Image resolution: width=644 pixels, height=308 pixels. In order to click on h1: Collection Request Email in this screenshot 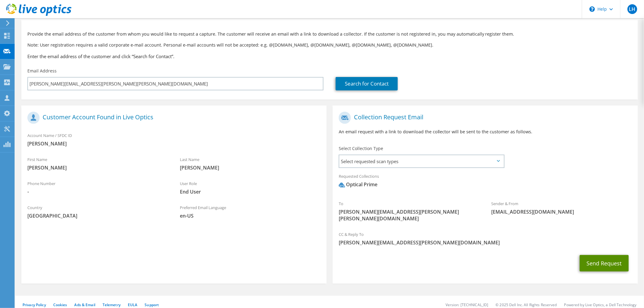, I will do `click(483, 118)`.